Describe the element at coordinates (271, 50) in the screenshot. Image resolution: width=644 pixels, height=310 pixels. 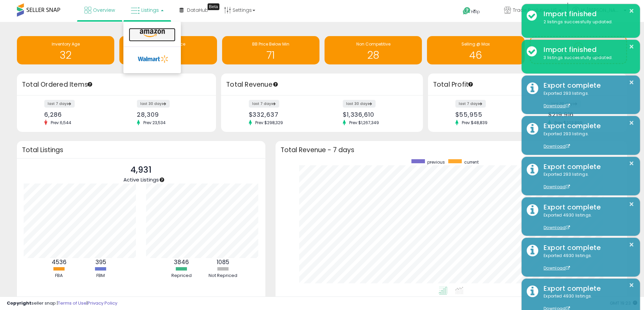
I see `a: BB Price Below Min 71` at that location.